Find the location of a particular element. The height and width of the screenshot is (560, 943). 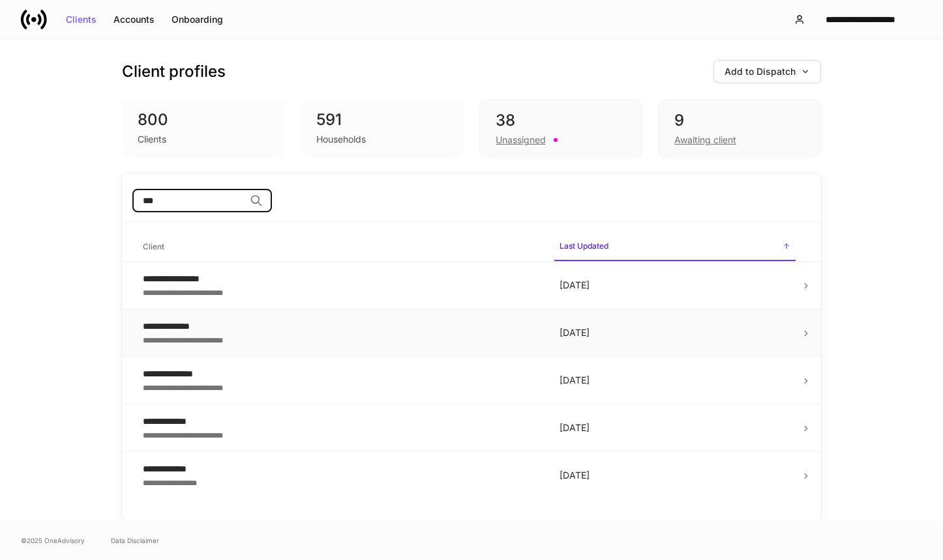

span: Last Updated is located at coordinates (675, 247).